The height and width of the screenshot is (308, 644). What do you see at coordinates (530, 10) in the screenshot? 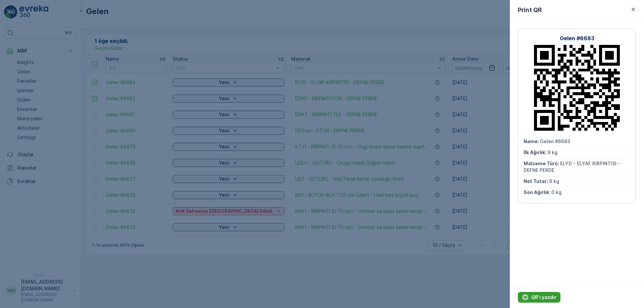
I see `p: Print QR` at bounding box center [530, 10].